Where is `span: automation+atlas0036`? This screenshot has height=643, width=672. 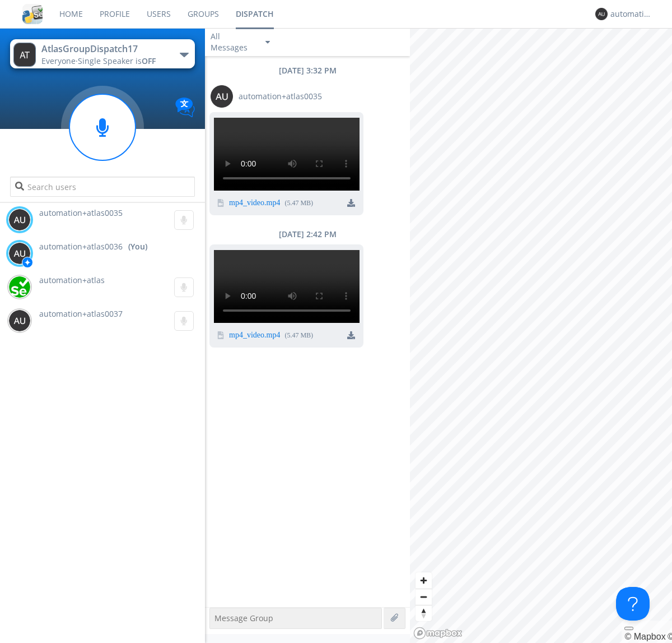
span: automation+atlas0036 is located at coordinates (81, 247).